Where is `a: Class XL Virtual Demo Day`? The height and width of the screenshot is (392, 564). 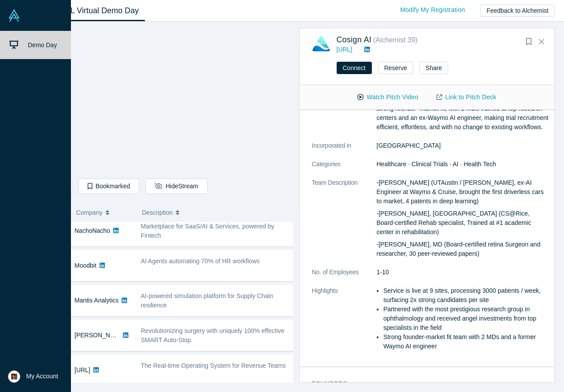
a: Class XL Virtual Demo Day is located at coordinates (91, 11).